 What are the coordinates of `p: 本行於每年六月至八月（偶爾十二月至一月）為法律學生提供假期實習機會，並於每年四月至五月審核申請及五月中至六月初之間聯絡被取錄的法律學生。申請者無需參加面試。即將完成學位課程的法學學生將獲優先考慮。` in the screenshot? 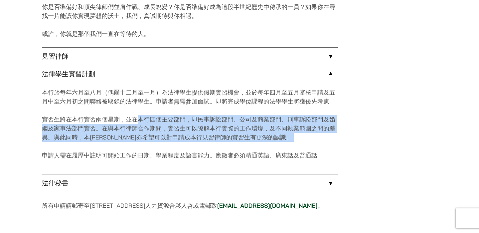 It's located at (190, 97).